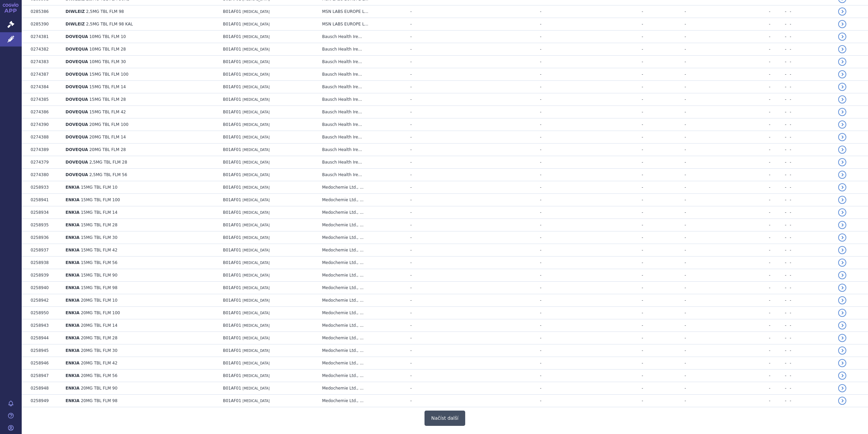 This screenshot has height=434, width=868. I want to click on td: 0258938, so click(45, 262).